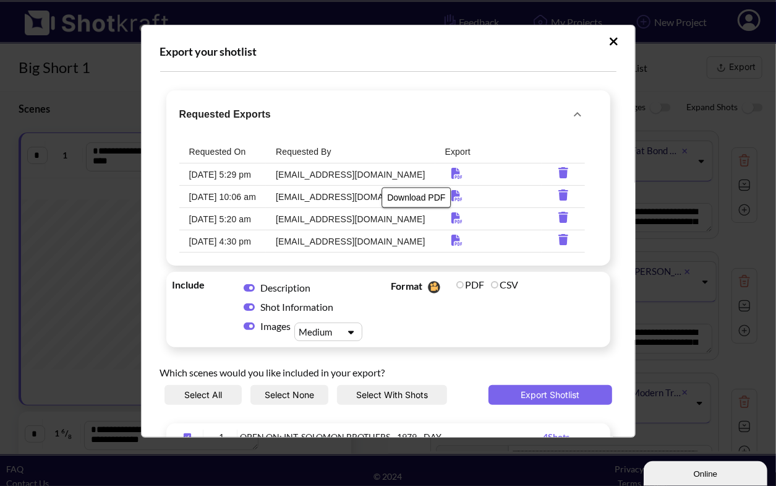  I want to click on span: Shot Information, so click(298, 306).